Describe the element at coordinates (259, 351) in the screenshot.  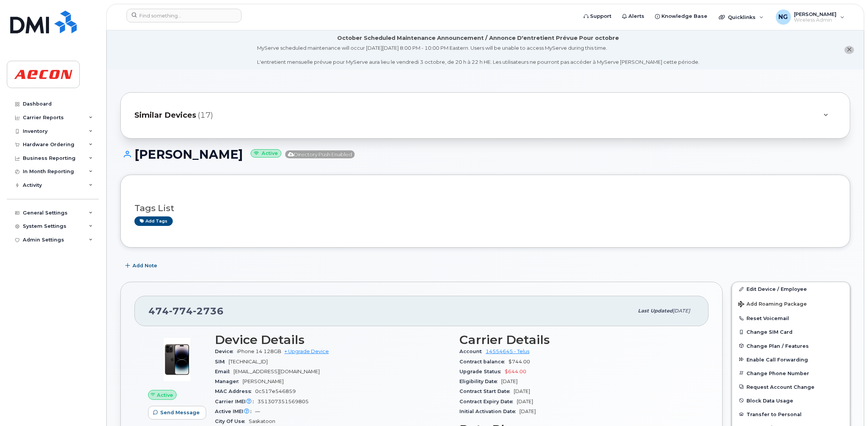
I see `span: iPhone 14 128GB` at that location.